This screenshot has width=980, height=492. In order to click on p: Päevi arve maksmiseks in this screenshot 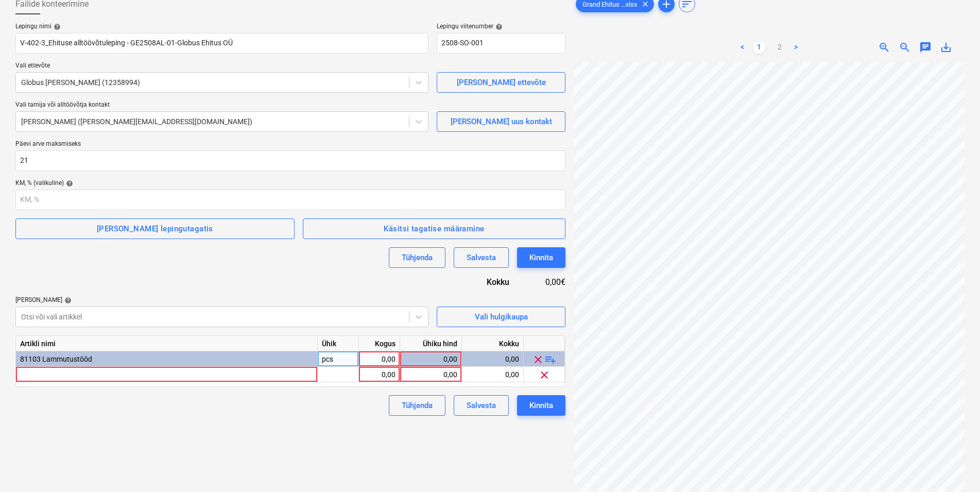, I will do `click(291, 145)`.